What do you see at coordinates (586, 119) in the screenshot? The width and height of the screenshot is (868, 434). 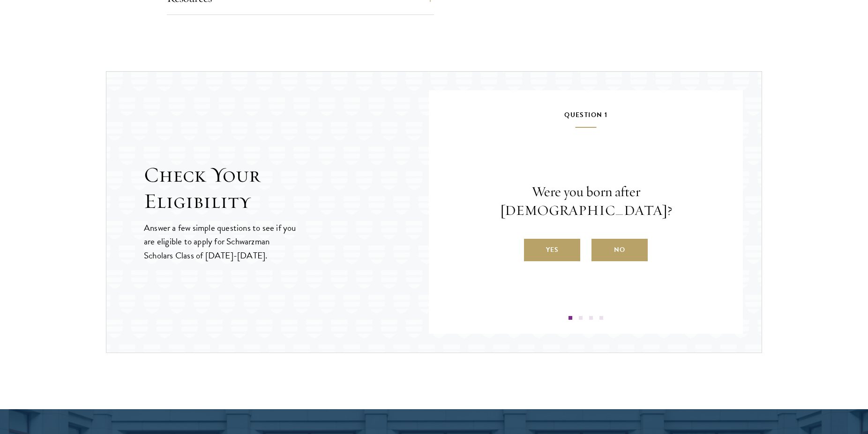 I see `h5: Question 1` at bounding box center [586, 119].